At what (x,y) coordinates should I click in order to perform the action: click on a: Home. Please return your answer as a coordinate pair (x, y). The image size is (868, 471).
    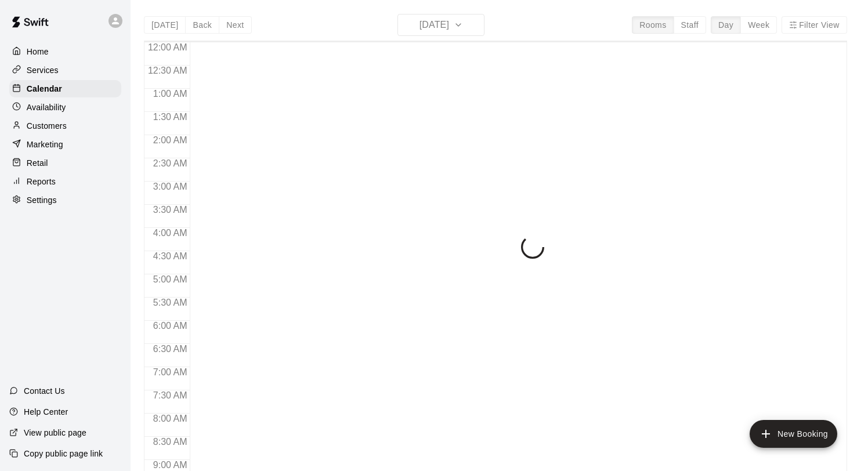
    Looking at the image, I should click on (65, 52).